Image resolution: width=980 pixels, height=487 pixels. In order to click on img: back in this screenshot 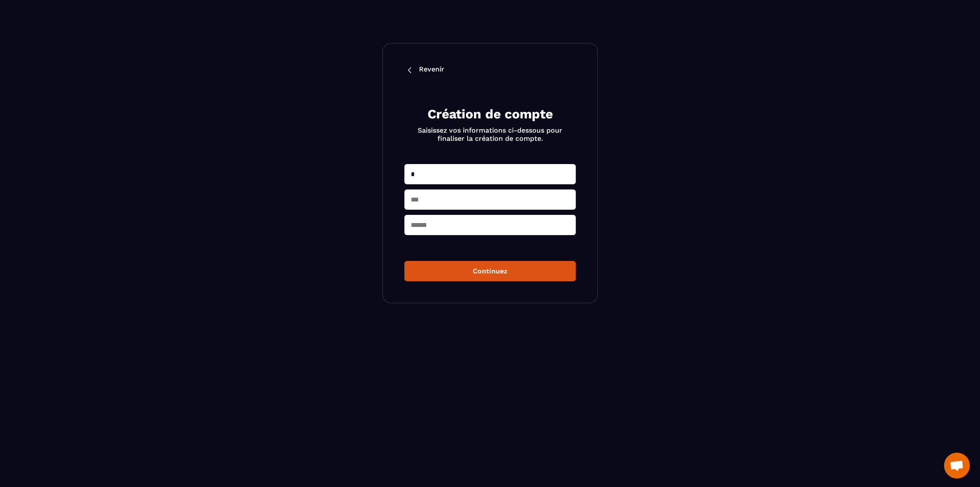, I will do `click(409, 71)`.